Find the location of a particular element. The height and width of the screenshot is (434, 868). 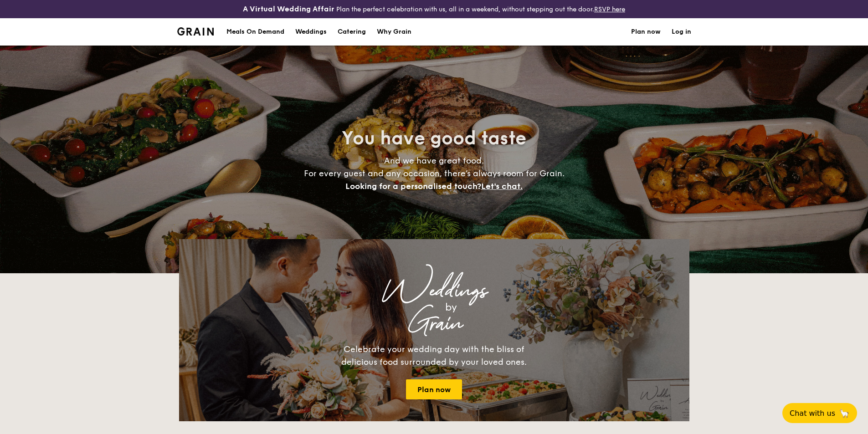

a: Logotype is located at coordinates (196, 32).